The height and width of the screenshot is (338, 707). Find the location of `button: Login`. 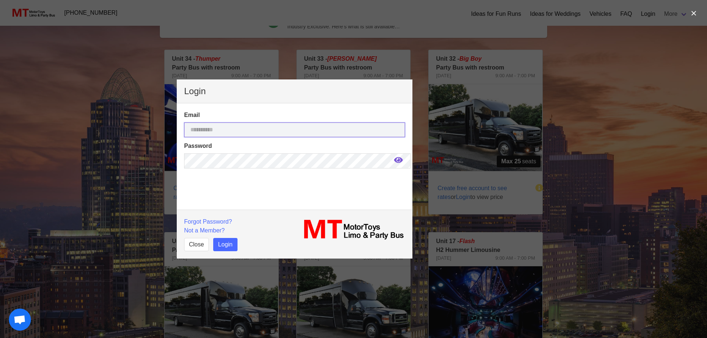

button: Login is located at coordinates (225, 245).